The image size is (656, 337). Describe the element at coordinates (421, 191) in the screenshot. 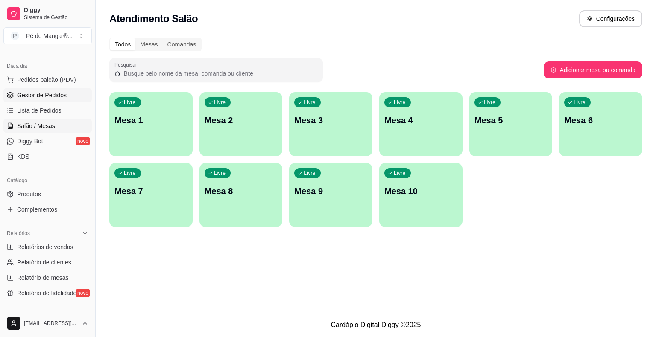

I see `p: Mesa 10` at that location.